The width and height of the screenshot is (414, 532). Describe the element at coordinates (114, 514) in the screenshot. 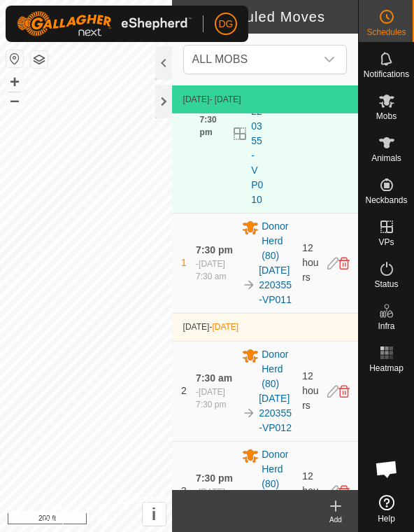

I see `a: Contact Us` at that location.